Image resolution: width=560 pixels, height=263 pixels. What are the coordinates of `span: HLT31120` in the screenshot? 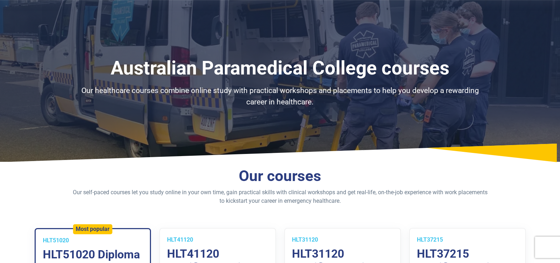 It's located at (305, 240).